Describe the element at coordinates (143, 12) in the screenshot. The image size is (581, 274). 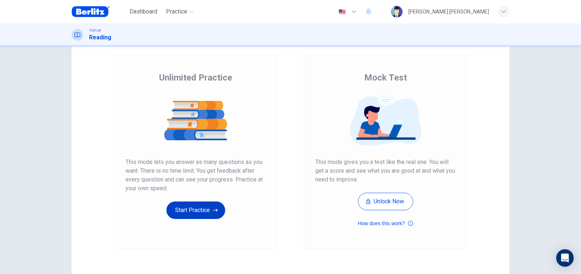
I see `button: Dashboard` at that location.